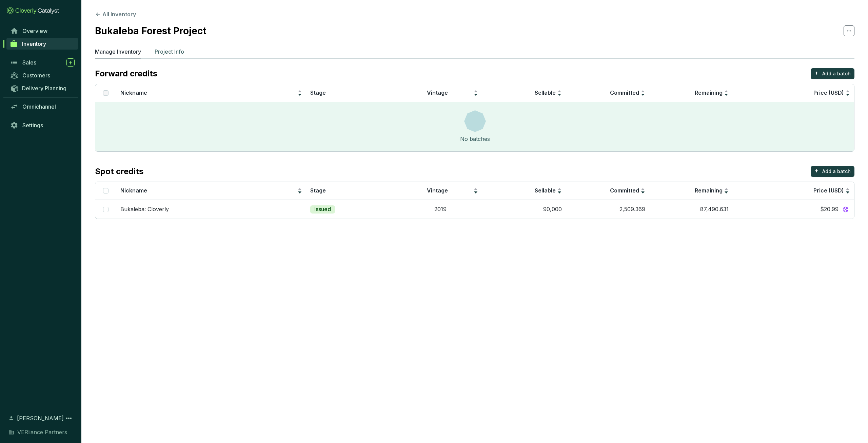 This screenshot has height=443, width=868. I want to click on a: Customers, so click(43, 76).